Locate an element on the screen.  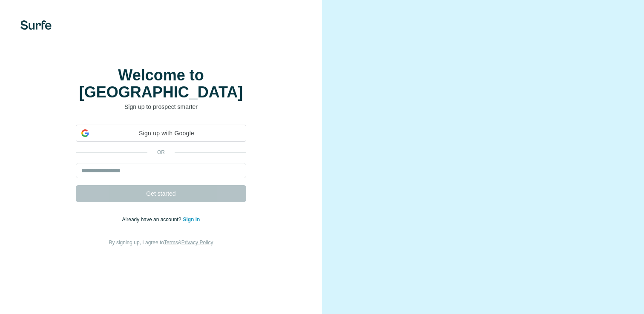
div: Sign up with Google is located at coordinates (161, 133).